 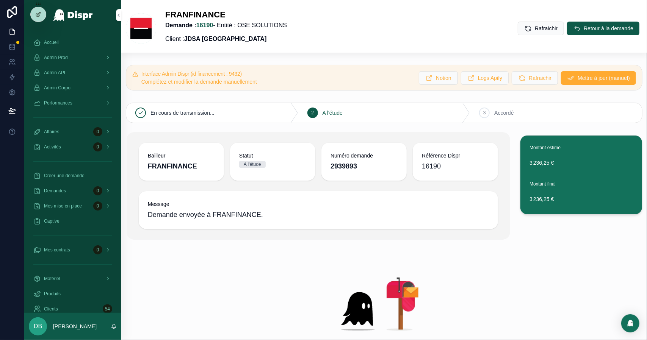 What do you see at coordinates (73, 221) in the screenshot?
I see `a: Captive` at bounding box center [73, 221].